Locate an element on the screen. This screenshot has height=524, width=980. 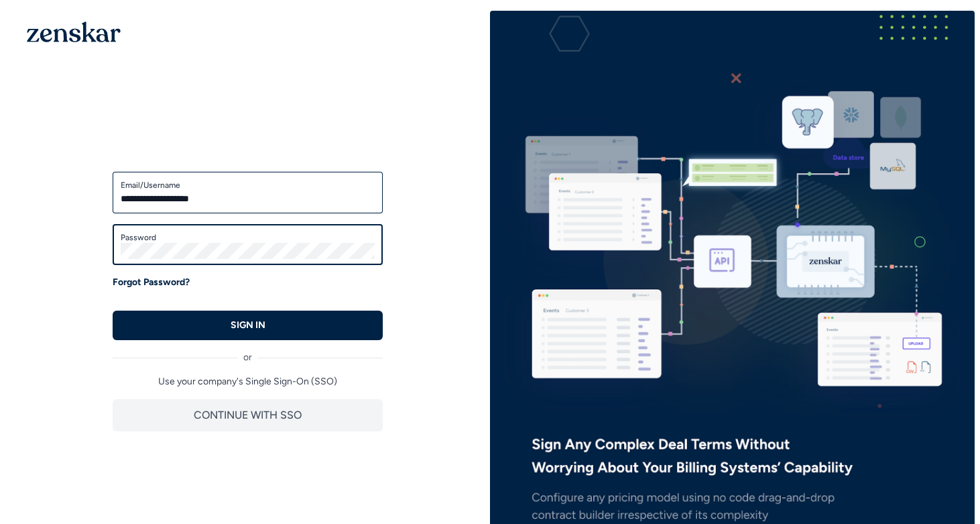
button: CONTINUE WITH SSO is located at coordinates (248, 415).